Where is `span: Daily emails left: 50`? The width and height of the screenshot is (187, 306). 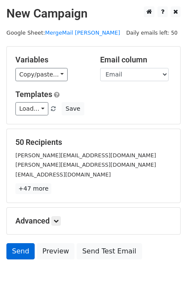 span: Daily emails left: 50 is located at coordinates (152, 33).